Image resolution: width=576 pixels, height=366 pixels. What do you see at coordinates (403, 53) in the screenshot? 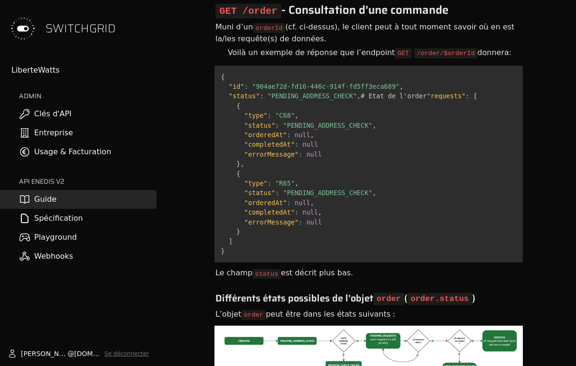
I see `code: GET` at bounding box center [403, 53].